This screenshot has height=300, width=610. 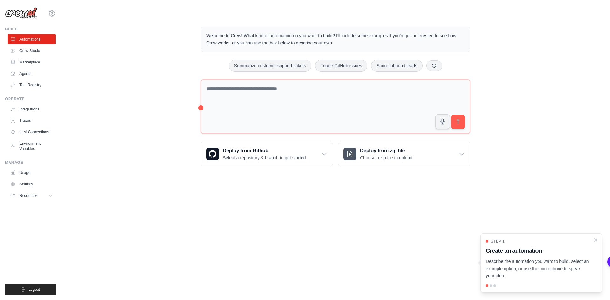 What do you see at coordinates (31, 196) in the screenshot?
I see `button: Resources` at bounding box center [31, 196].